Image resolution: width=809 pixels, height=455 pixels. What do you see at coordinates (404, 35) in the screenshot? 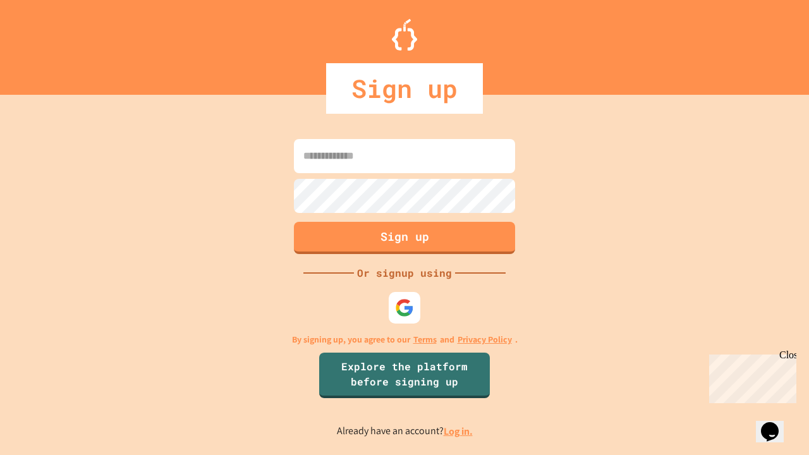
I see `img: Logo.svg` at bounding box center [404, 35].